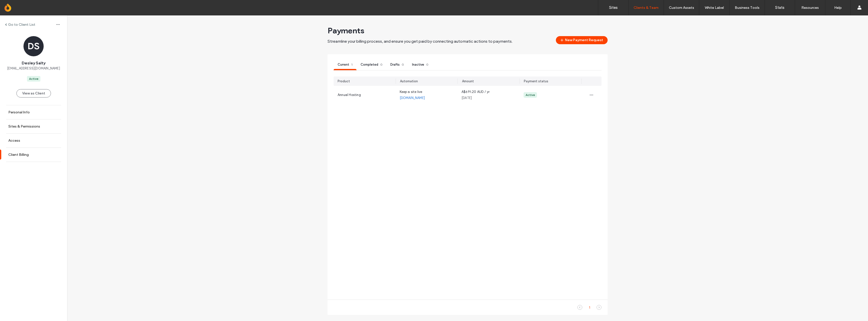 The image size is (868, 321). Describe the element at coordinates (349, 95) in the screenshot. I see `span: Annual Hosting` at that location.